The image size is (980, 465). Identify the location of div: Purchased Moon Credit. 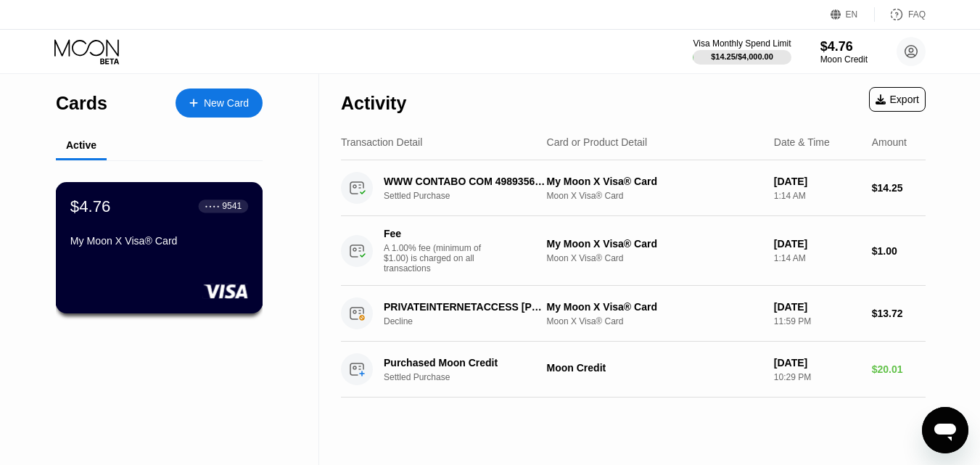
(465, 363).